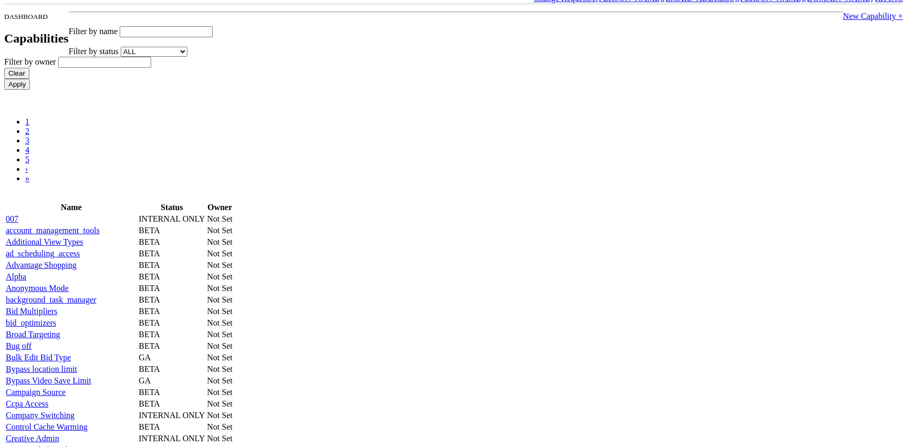  Describe the element at coordinates (12, 218) in the screenshot. I see `a: 007` at that location.